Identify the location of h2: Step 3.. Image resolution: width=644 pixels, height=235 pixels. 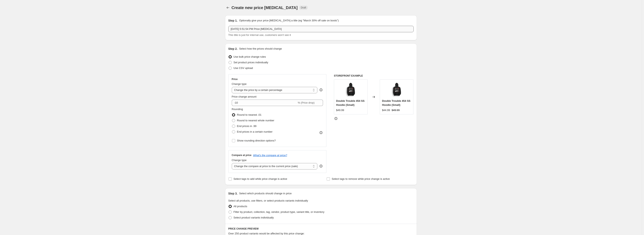
(233, 194).